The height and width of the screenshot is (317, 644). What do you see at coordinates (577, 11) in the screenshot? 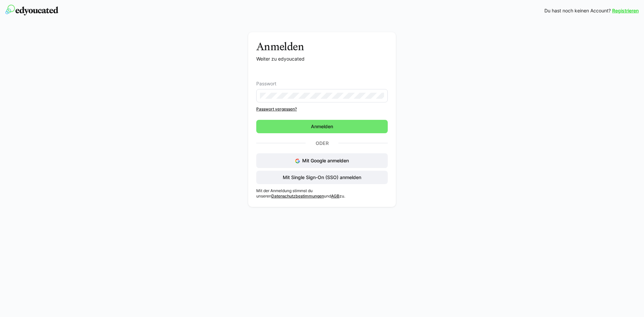
I see `span: Du hast noch keinen Account?` at bounding box center [577, 11].